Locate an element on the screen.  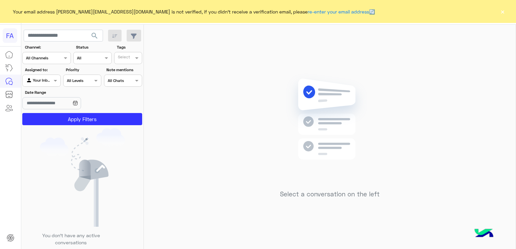
label: Tags is located at coordinates (129, 47).